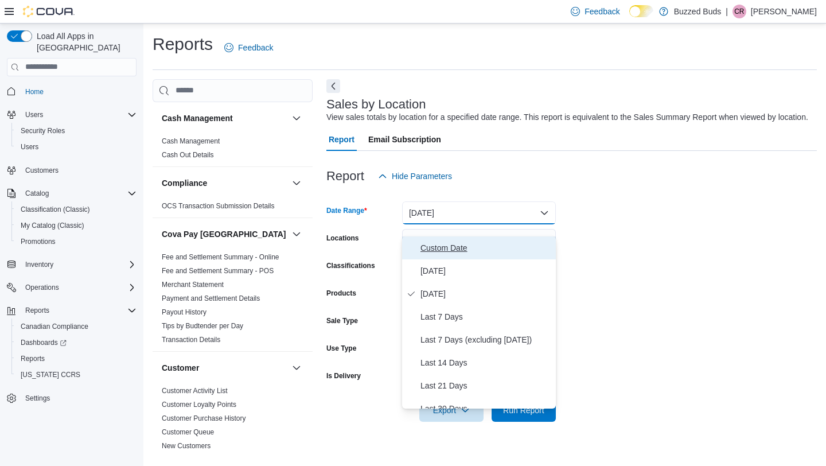  I want to click on button: Customer, so click(297, 368).